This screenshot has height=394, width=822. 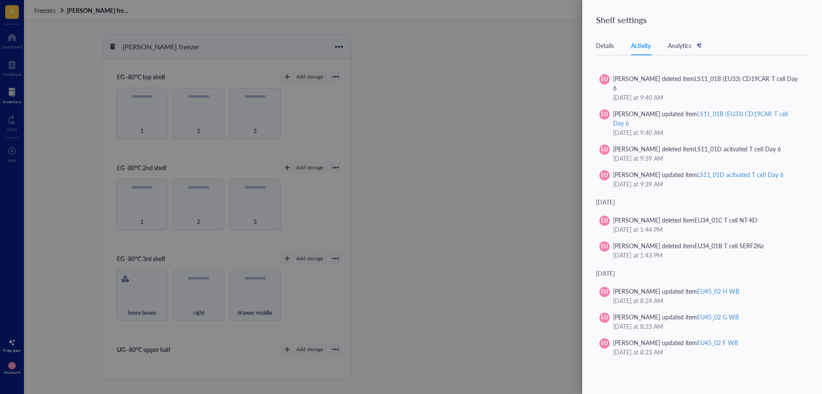 I want to click on div: Analytics, so click(x=685, y=45).